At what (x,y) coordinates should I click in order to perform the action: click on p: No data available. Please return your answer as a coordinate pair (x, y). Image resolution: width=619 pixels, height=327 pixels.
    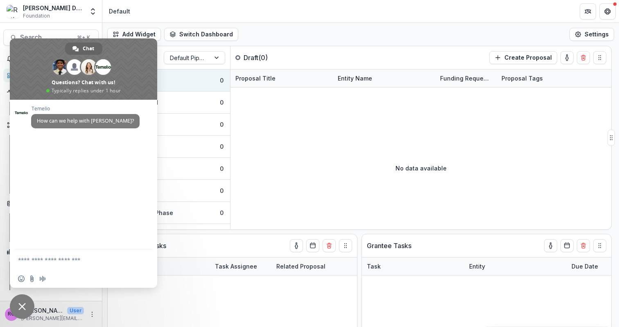
    Looking at the image, I should click on (421, 168).